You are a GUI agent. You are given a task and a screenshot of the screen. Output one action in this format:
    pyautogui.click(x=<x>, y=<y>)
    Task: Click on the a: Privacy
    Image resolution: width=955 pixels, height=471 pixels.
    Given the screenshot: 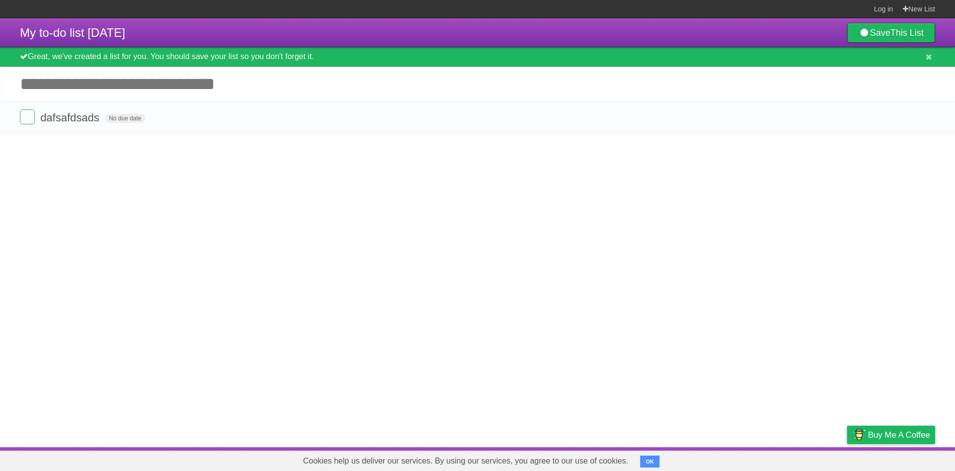 What is the action you would take?
    pyautogui.click(x=847, y=459)
    